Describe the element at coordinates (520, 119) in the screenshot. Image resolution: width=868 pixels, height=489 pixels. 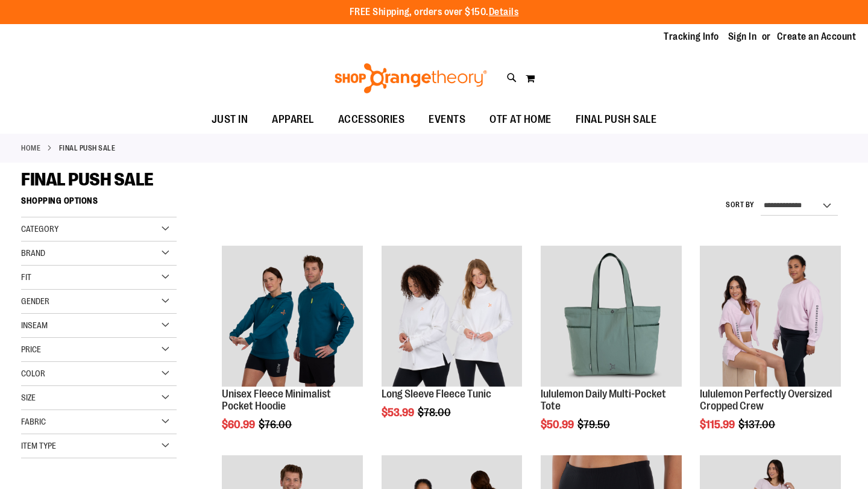
I see `span: OTF AT HOME` at that location.